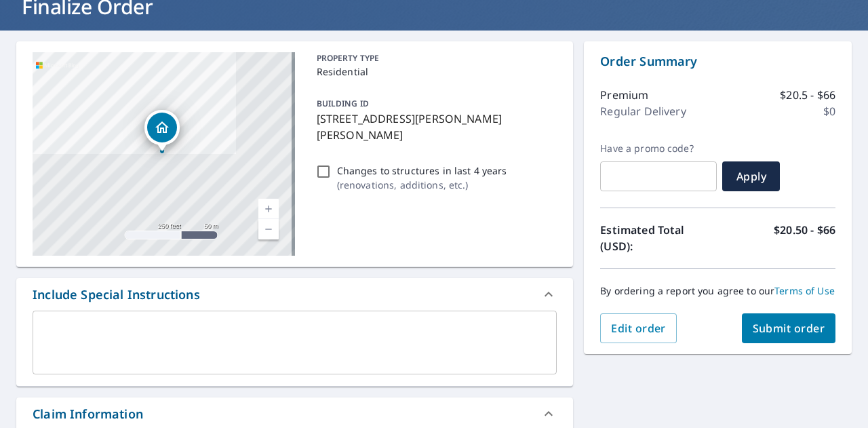 The width and height of the screenshot is (868, 428). What do you see at coordinates (750, 177) in the screenshot?
I see `button: Apply` at bounding box center [750, 177].